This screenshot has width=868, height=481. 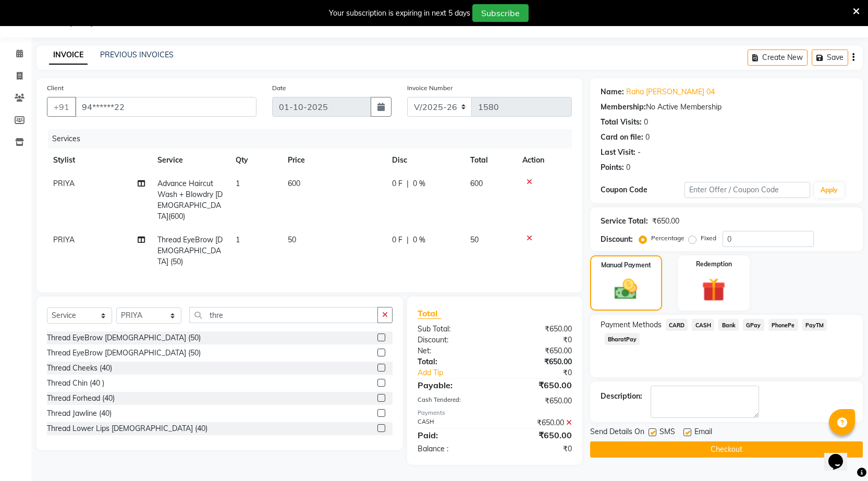 What do you see at coordinates (283, 315) in the screenshot?
I see `input: Search or Scan` at bounding box center [283, 315].